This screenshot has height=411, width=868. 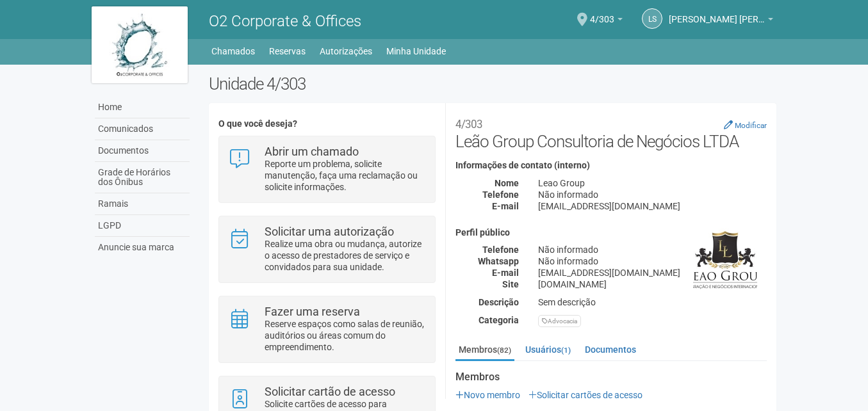 I want to click on a: Abrir um chamado Reporte um problema, solicite manutenção, faça uma reclamação ou solicite inform..., so click(x=327, y=169).